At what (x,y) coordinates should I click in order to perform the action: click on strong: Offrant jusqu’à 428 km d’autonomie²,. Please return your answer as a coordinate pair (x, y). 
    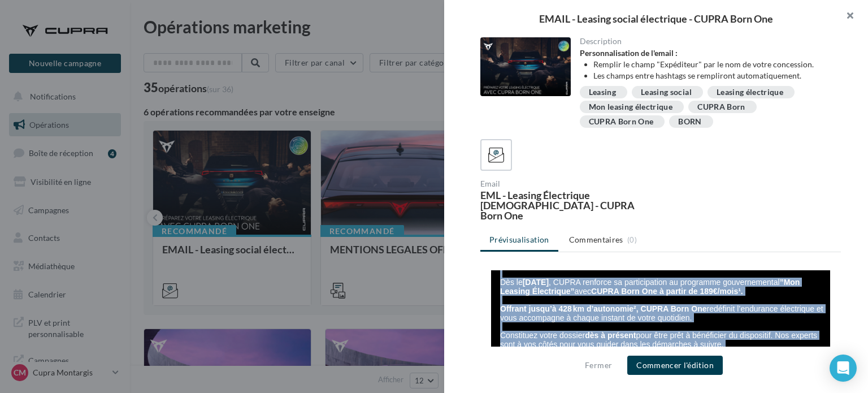
    Looking at the image, I should click on (89, 38).